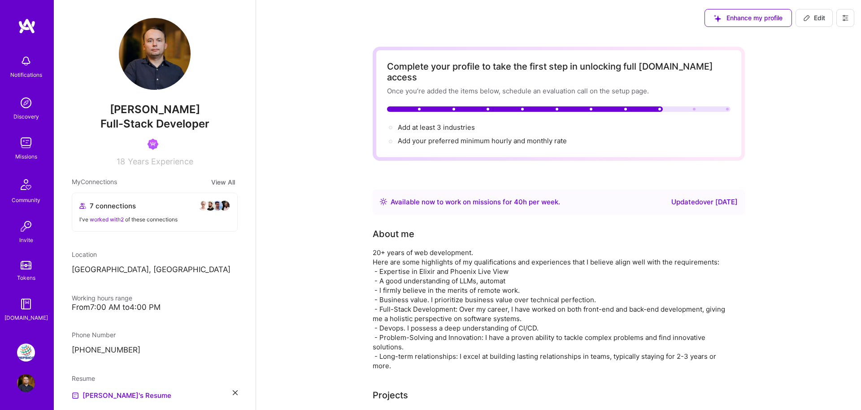 This screenshot has width=861, height=410. What do you see at coordinates (552, 309) in the screenshot?
I see `div: 20+ years of web development. Here are some highlights of my qualifications and experiences that ...` at bounding box center [552, 309].